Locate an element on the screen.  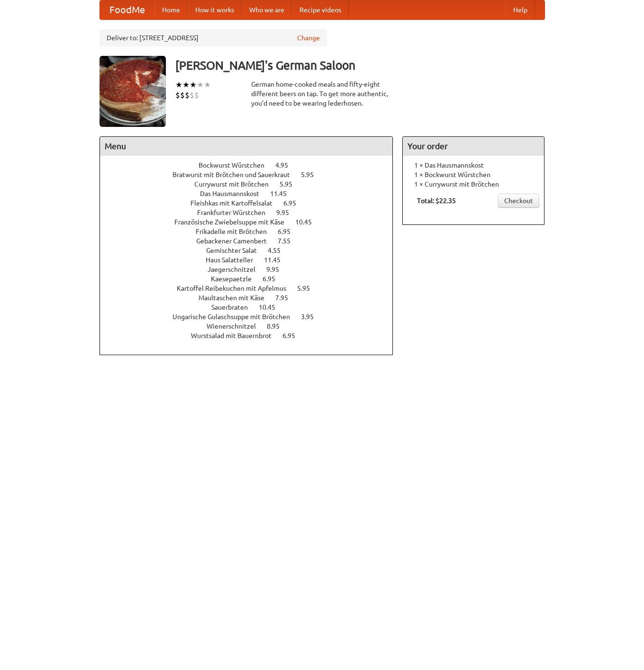
li: 1 × Bockwurst Würstchen is located at coordinates (473, 175).